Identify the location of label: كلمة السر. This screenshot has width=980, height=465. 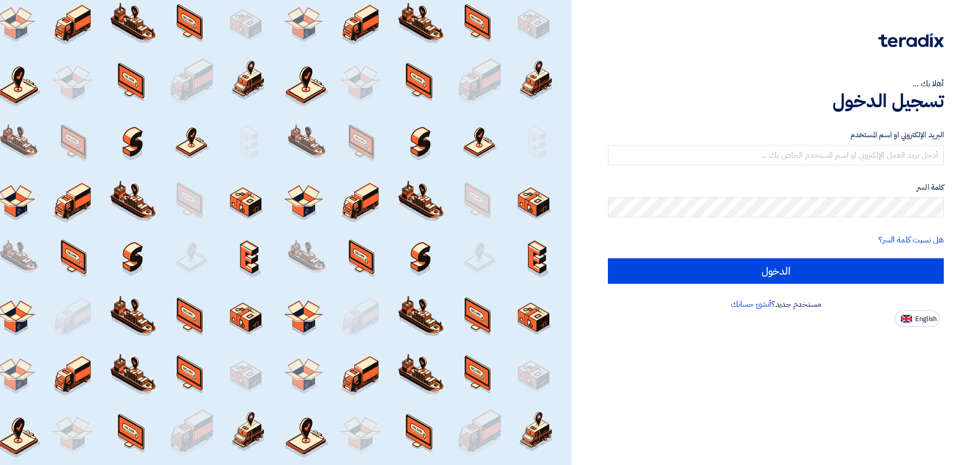
(776, 187).